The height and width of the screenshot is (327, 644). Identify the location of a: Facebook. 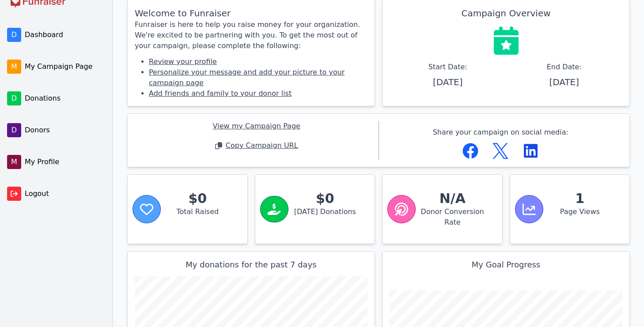
(471, 151).